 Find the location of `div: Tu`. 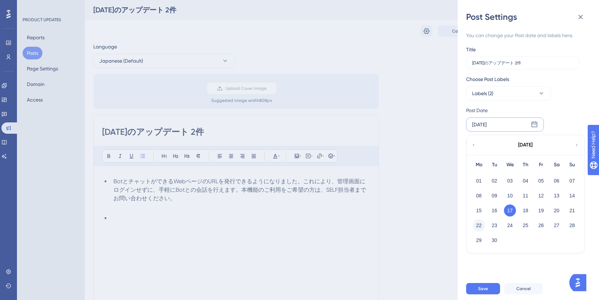

div: Tu is located at coordinates (495, 165).